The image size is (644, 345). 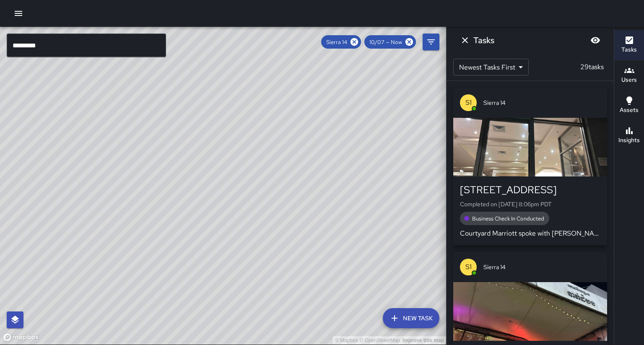 What do you see at coordinates (629, 136) in the screenshot?
I see `button: Insights` at bounding box center [629, 136].